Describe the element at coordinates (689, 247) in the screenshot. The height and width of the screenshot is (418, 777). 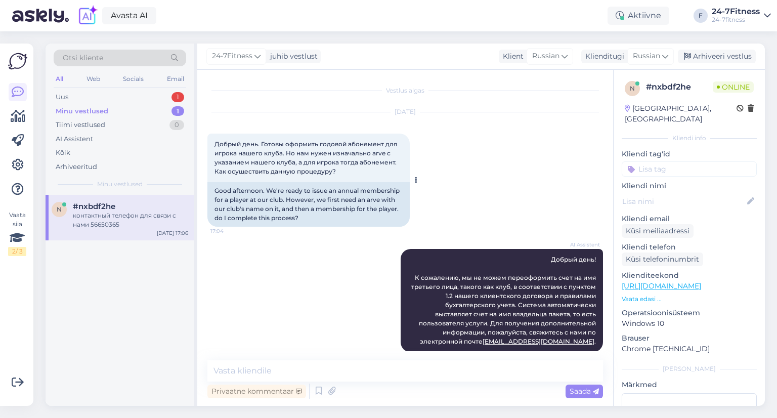
I see `p: Kliendi telefon` at that location.